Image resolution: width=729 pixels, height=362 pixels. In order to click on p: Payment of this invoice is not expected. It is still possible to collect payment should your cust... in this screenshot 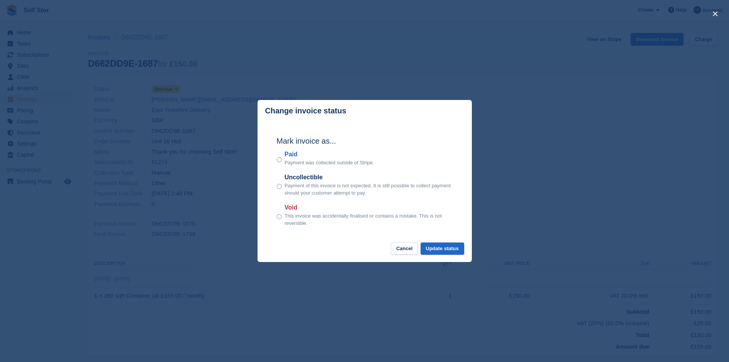, I will do `click(369, 189)`.